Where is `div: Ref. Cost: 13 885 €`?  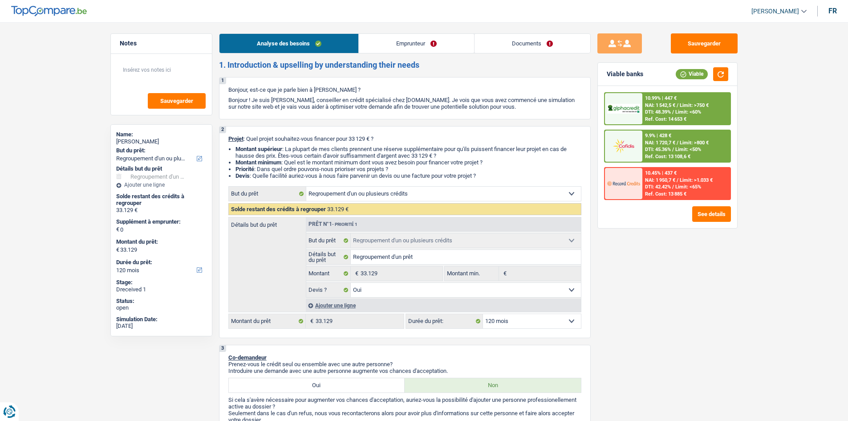 div: Ref. Cost: 13 885 € is located at coordinates (666, 194).